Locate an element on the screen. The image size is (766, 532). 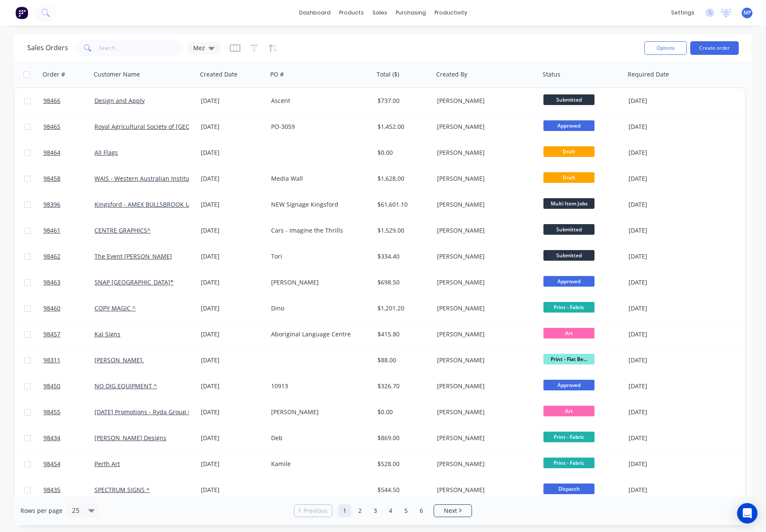
div: Customer Name is located at coordinates (116, 75).